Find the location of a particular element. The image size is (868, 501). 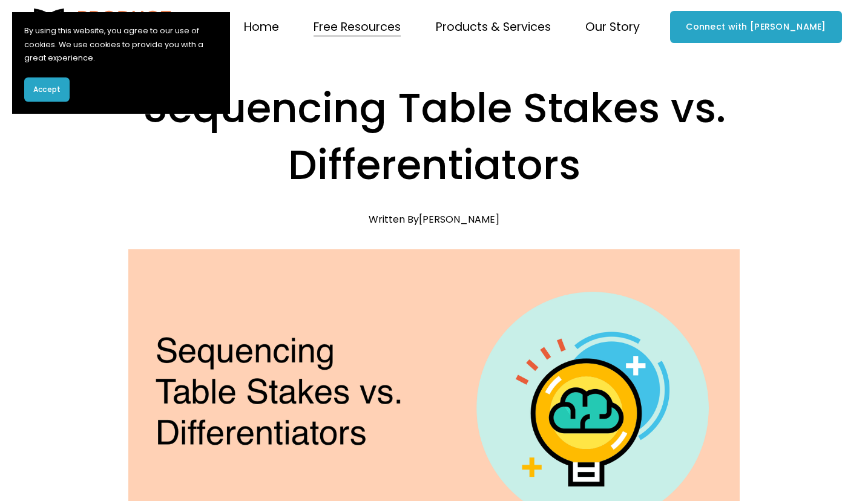

span: Products & Services is located at coordinates (493, 27).